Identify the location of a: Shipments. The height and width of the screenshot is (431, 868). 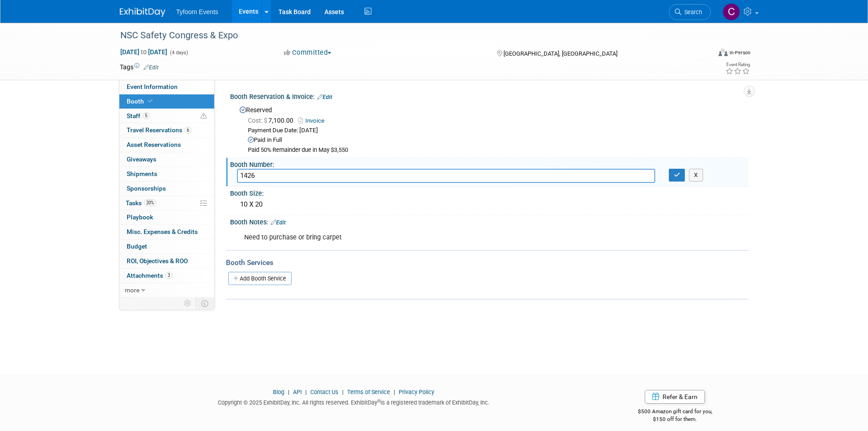
(167, 174).